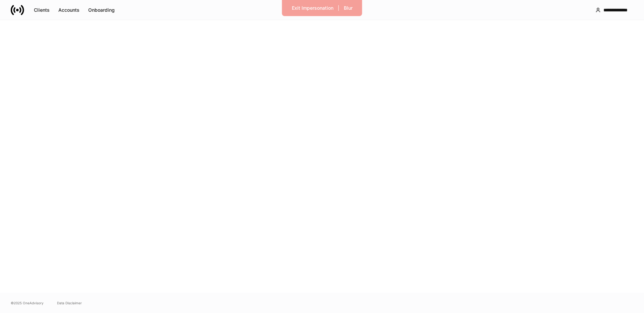 The height and width of the screenshot is (313, 644). Describe the element at coordinates (312, 8) in the screenshot. I see `div: Exit Impersonation` at that location.